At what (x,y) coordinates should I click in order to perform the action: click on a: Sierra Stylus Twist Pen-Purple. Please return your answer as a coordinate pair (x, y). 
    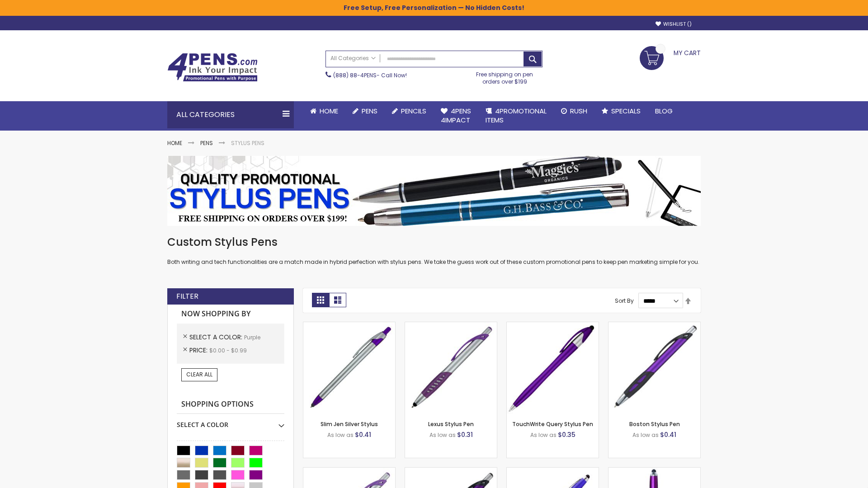
    Looking at the image, I should click on (552, 470).